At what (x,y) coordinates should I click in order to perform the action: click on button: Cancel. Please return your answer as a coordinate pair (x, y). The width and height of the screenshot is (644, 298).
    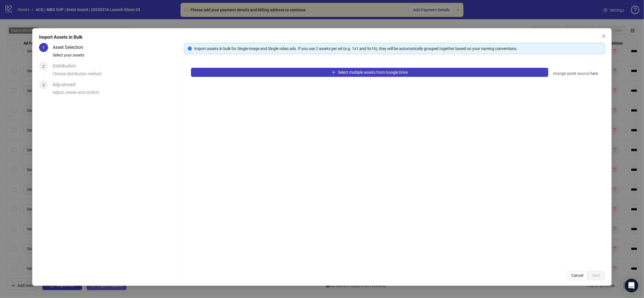
    Looking at the image, I should click on (578, 276).